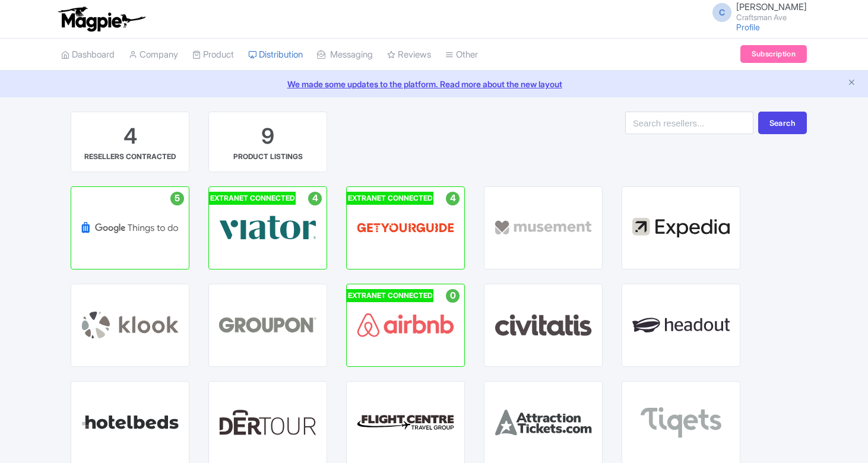 This screenshot has width=868, height=463. I want to click on div: 9, so click(268, 137).